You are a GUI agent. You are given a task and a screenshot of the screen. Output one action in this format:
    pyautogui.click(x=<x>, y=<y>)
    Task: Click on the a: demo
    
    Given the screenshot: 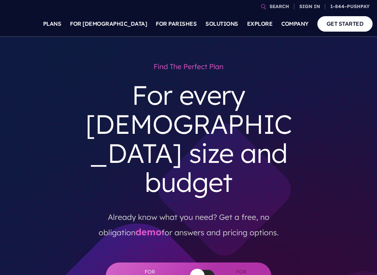 What is the action you would take?
    pyautogui.click(x=148, y=232)
    